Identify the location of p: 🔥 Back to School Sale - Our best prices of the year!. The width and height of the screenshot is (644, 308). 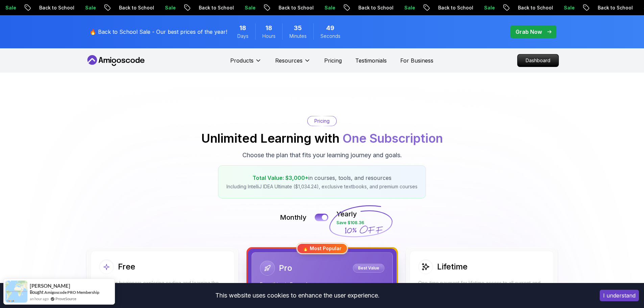
(158, 32).